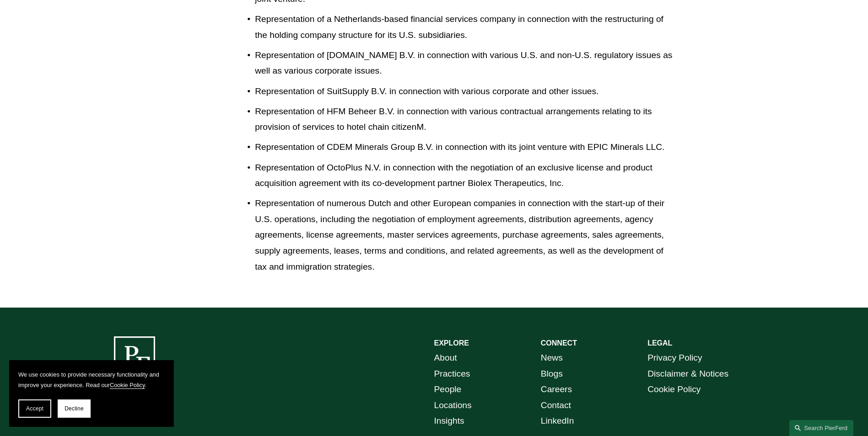 This screenshot has height=436, width=868. I want to click on a: Locations, so click(453, 406).